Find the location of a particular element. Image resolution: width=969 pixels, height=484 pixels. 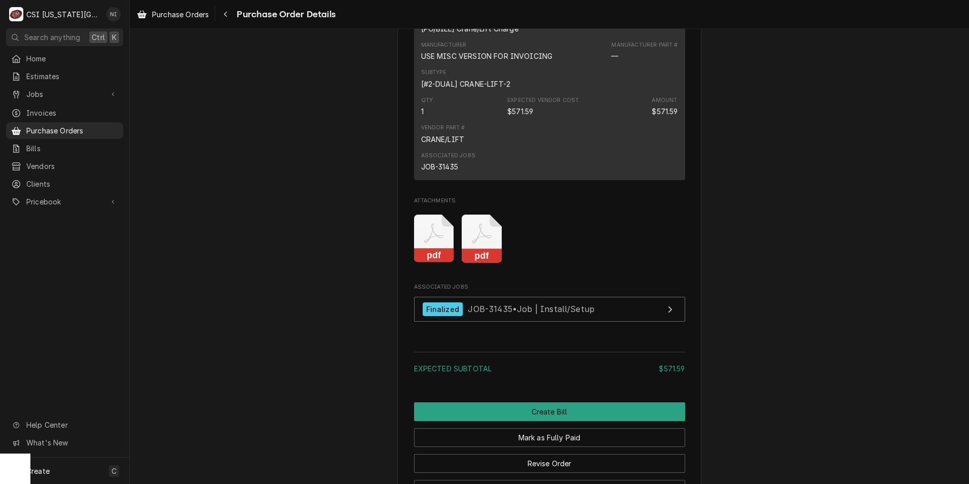

span: Purchase Order Details is located at coordinates (284, 14).